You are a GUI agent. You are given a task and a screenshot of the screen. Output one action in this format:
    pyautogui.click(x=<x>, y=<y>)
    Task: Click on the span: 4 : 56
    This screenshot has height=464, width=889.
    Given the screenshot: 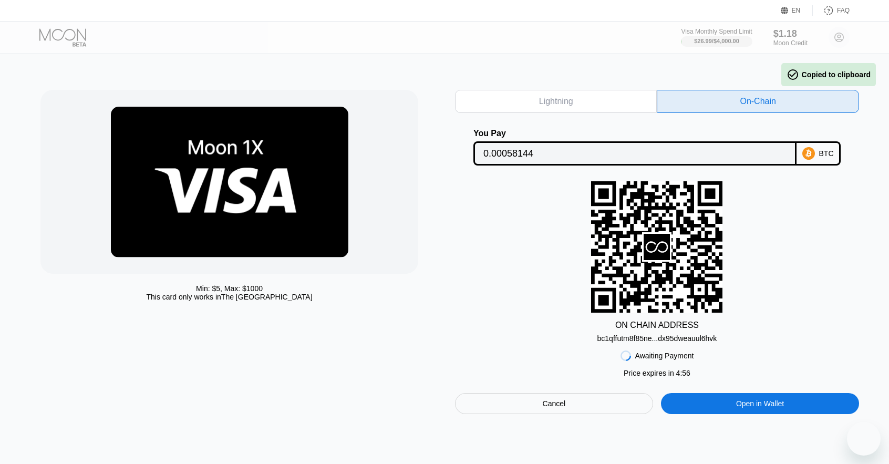 What is the action you would take?
    pyautogui.click(x=683, y=373)
    